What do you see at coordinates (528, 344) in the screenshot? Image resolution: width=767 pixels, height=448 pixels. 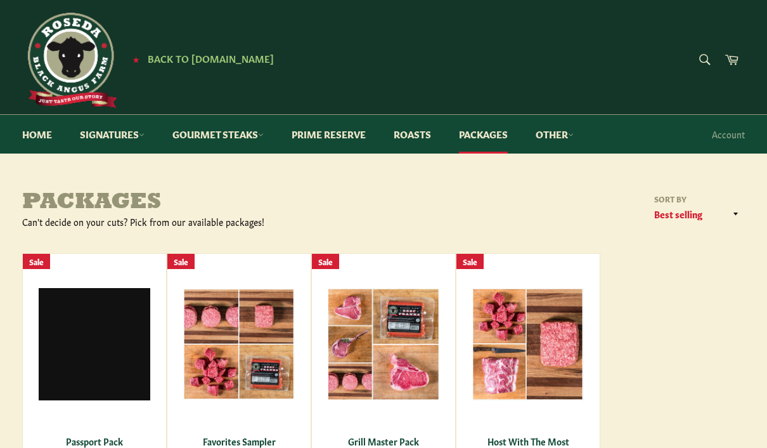 I see `img: Host With The Most` at bounding box center [528, 344].